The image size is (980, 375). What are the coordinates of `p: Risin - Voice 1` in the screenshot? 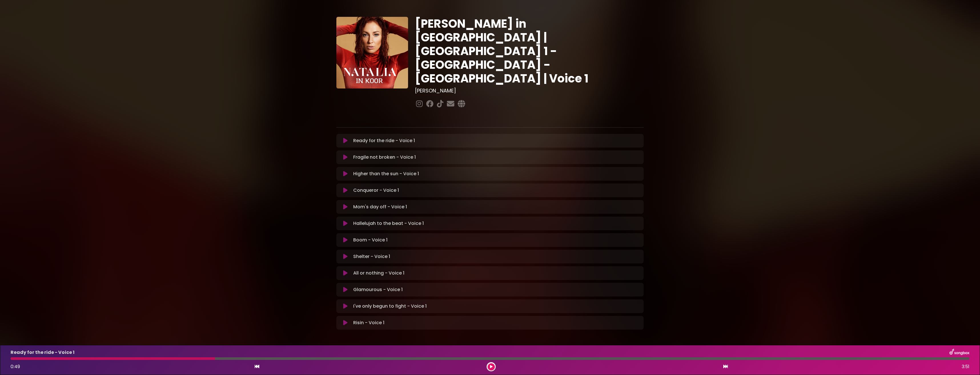 It's located at (369, 323).